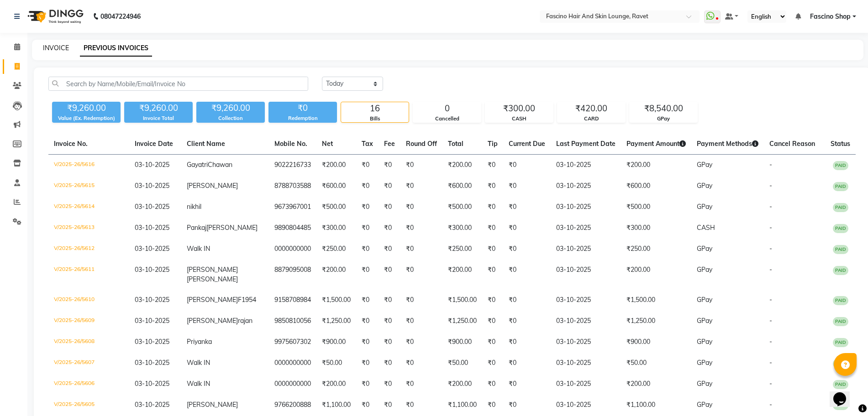 This screenshot has width=868, height=416. What do you see at coordinates (89, 363) in the screenshot?
I see `td: V/2025-26/5607` at bounding box center [89, 363].